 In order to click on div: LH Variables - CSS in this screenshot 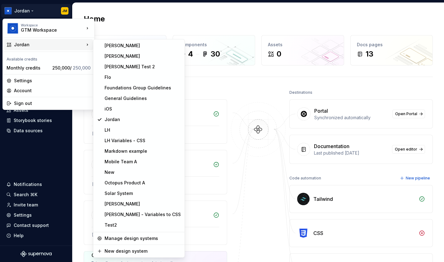, I will do `click(142, 141)`.